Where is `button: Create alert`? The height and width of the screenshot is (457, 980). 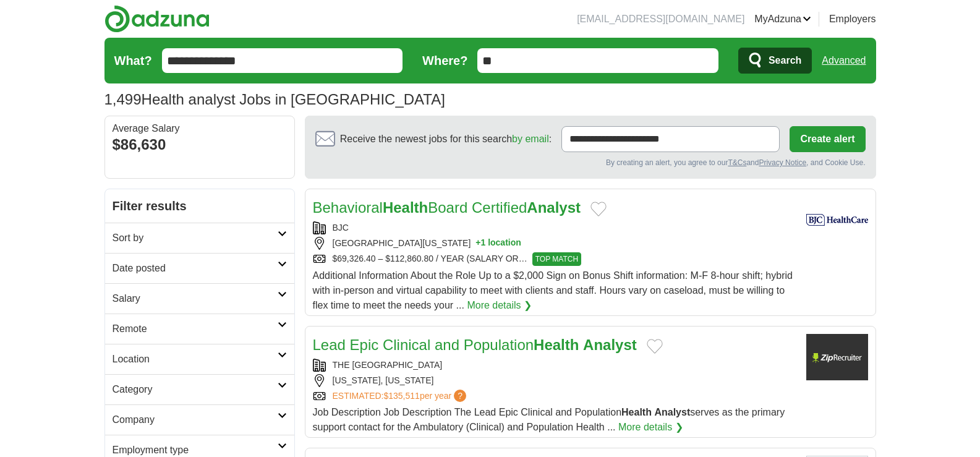
button: Create alert is located at coordinates (827, 139).